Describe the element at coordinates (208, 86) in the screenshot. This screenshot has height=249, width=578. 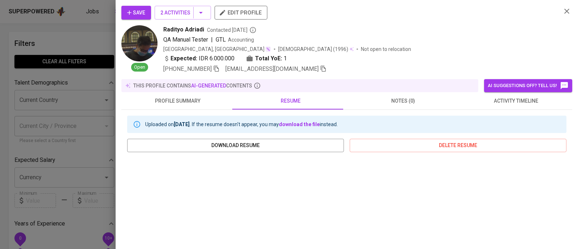
I see `span: AI-generated` at that location.